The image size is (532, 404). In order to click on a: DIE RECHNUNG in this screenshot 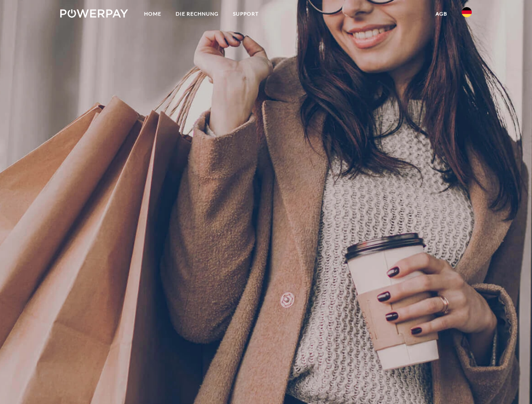, I will do `click(197, 14)`.